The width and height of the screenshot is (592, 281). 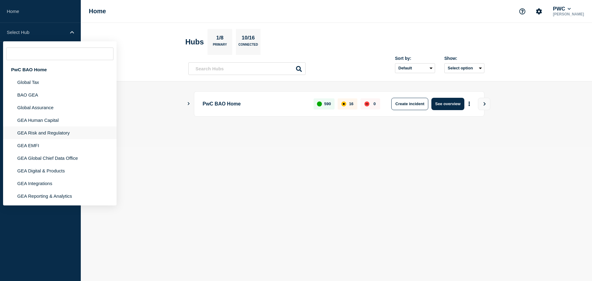 What do you see at coordinates (60, 107) in the screenshot?
I see `li: Global Assurance` at bounding box center [60, 107].